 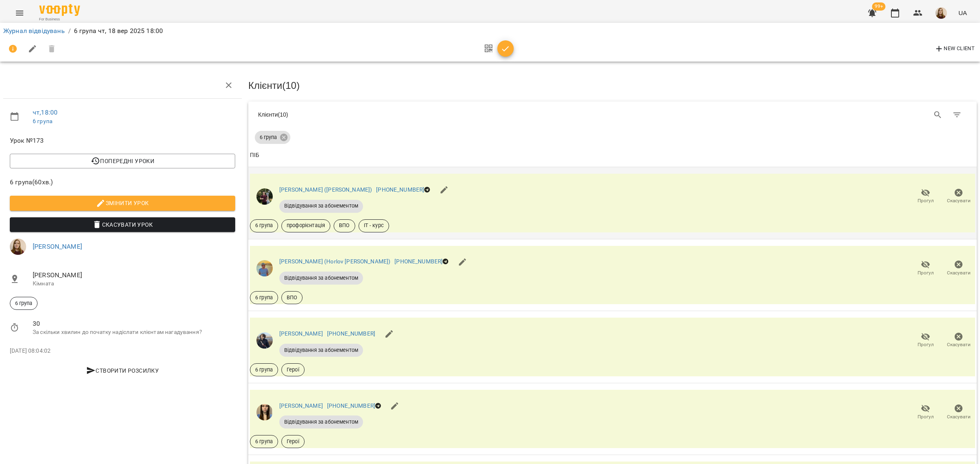 What do you see at coordinates (34, 31) in the screenshot?
I see `a: Журнал відвідувань` at bounding box center [34, 31].